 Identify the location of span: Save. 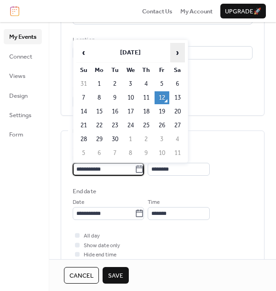
(116, 275).